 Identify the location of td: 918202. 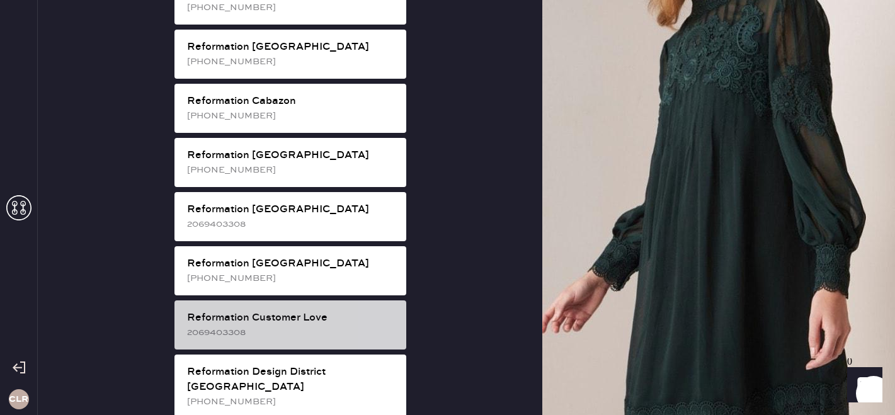
(77, 229).